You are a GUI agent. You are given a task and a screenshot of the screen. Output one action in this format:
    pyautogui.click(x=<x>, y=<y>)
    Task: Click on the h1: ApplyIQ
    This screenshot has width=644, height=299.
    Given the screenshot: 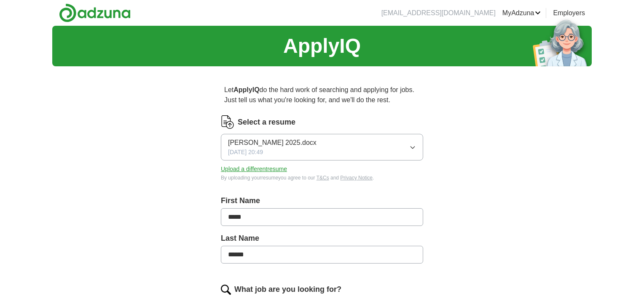 What is the action you would take?
    pyautogui.click(x=322, y=46)
    